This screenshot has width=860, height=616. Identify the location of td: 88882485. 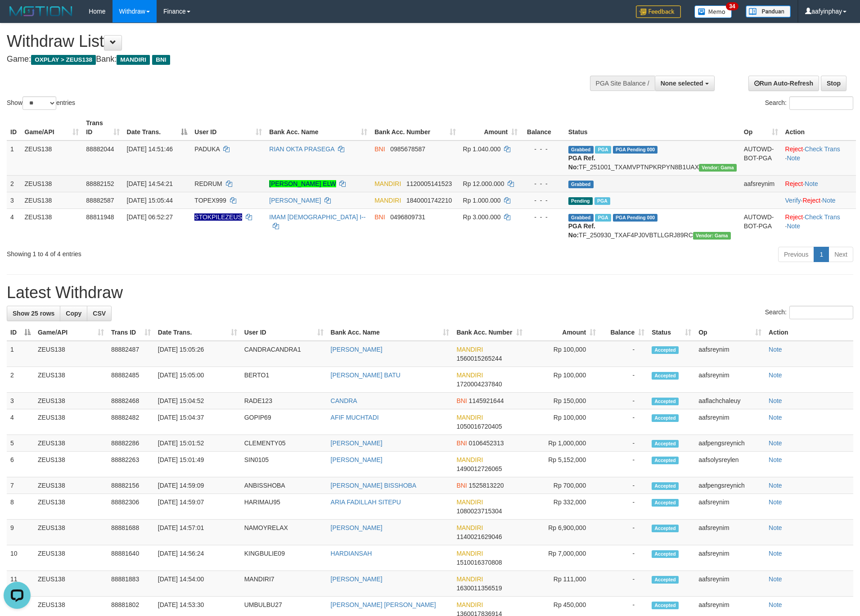
(131, 380).